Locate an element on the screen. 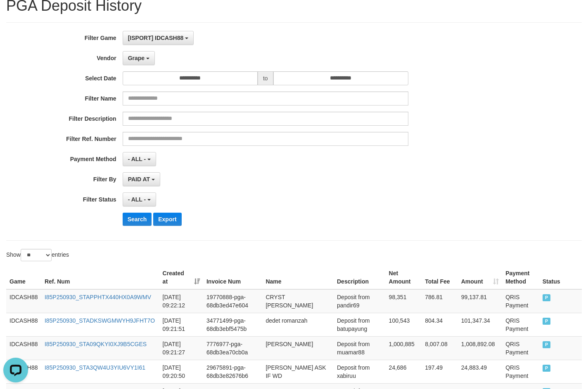  button: Search is located at coordinates (137, 219).